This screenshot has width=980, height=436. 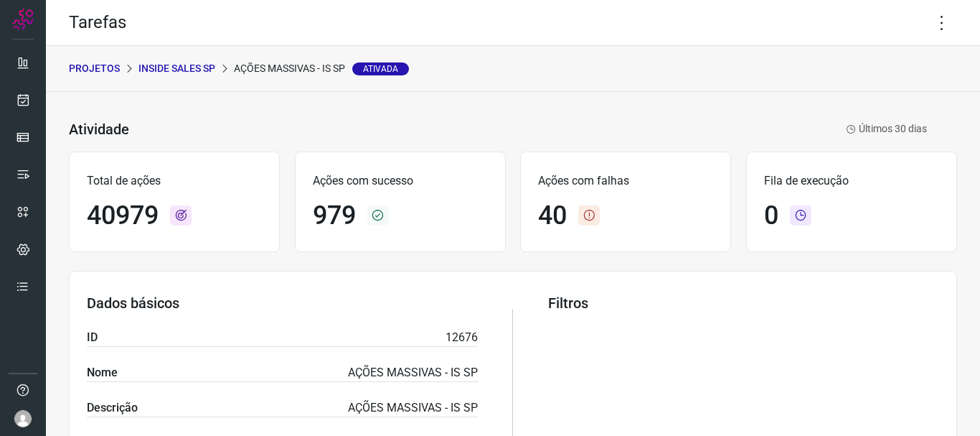 I want to click on p: 12676, so click(x=461, y=338).